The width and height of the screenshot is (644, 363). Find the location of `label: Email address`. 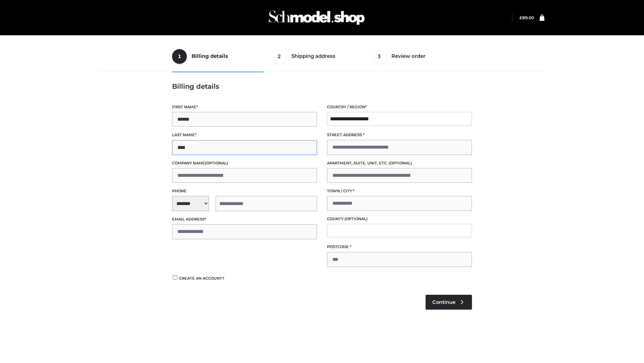

label: Email address is located at coordinates (245, 219).